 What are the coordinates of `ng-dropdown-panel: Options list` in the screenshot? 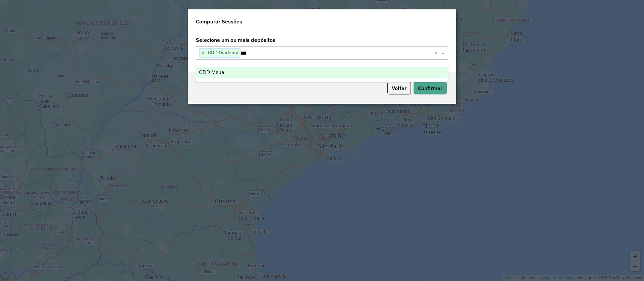 It's located at (322, 73).